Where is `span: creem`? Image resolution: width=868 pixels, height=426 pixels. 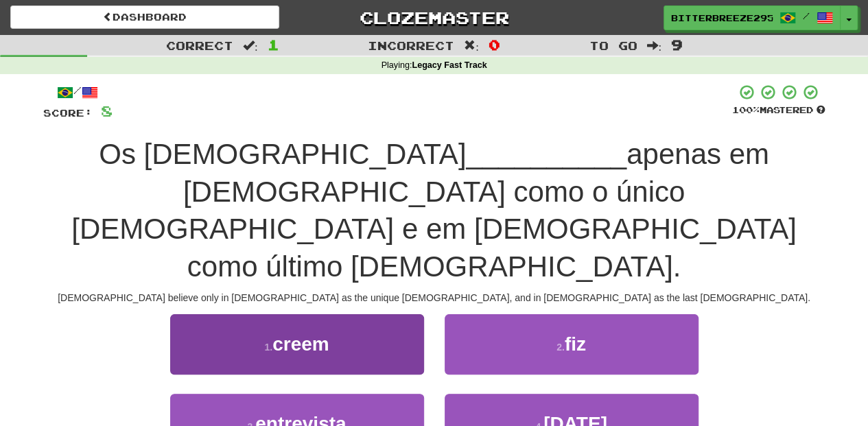
span: creem is located at coordinates (301, 343).